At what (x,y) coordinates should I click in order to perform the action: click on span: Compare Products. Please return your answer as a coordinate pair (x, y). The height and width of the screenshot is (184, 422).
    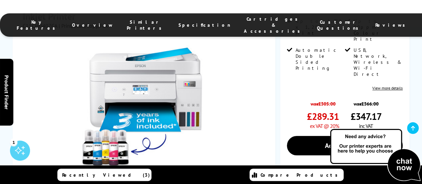
    Looking at the image, I should click on (301, 175).